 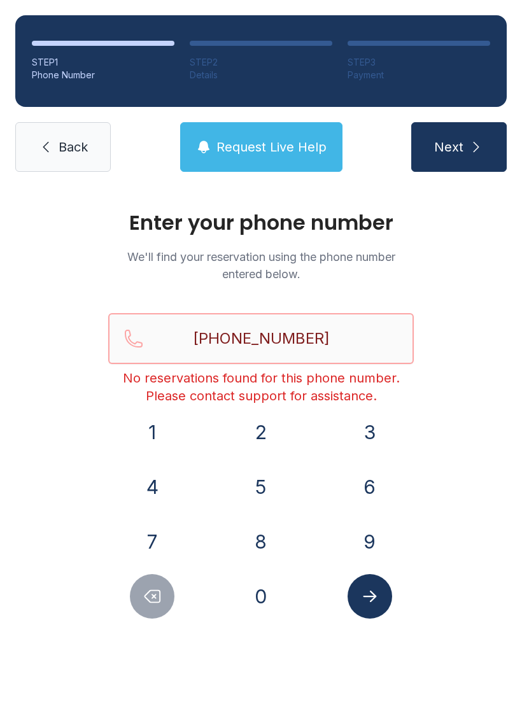 What do you see at coordinates (261, 487) in the screenshot?
I see `button: 5` at bounding box center [261, 487].